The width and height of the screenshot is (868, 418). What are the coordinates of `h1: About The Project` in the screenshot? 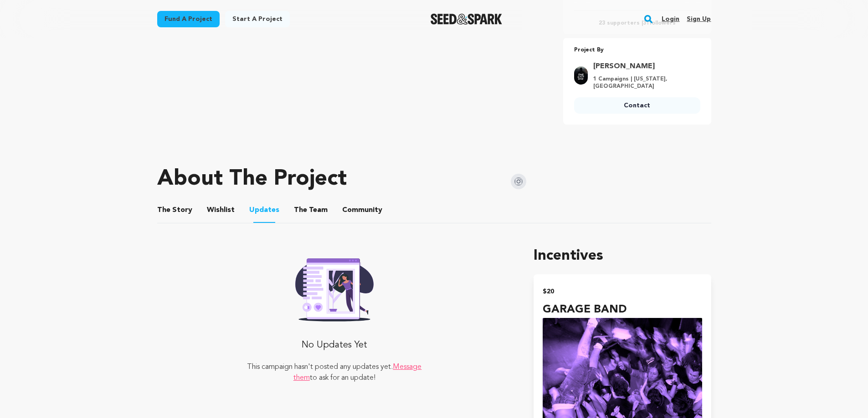 It's located at (252, 179).